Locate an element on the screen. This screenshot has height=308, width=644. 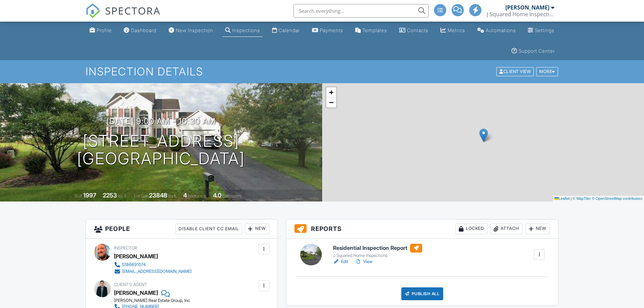
img: The Best Home Inspection Software - Spectora is located at coordinates (93, 11).